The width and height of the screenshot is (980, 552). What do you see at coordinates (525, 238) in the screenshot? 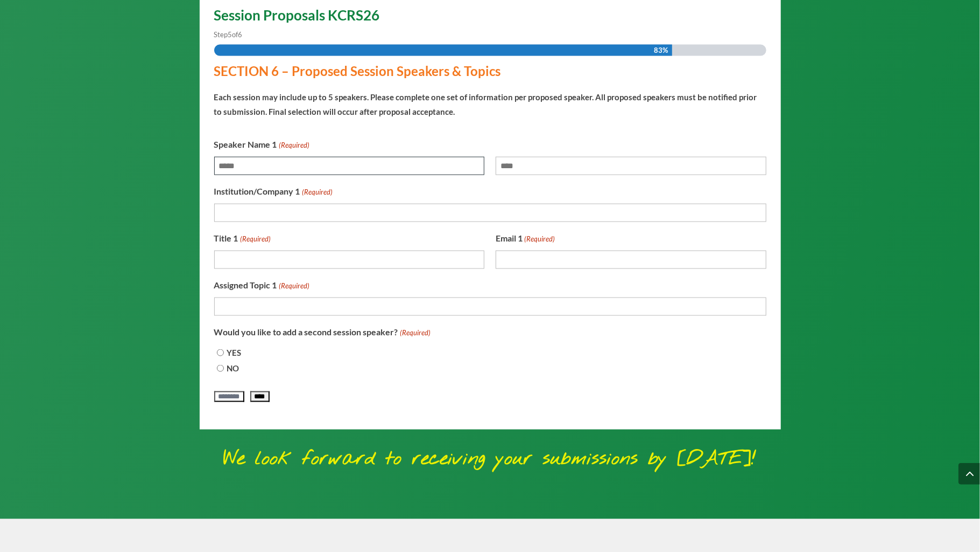
I see `label: Email 1` at bounding box center [525, 238].